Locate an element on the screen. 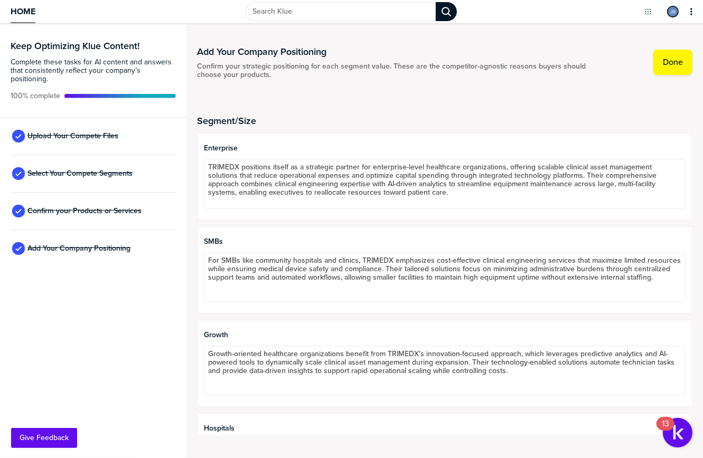  div: Search Klue is located at coordinates (446, 12).